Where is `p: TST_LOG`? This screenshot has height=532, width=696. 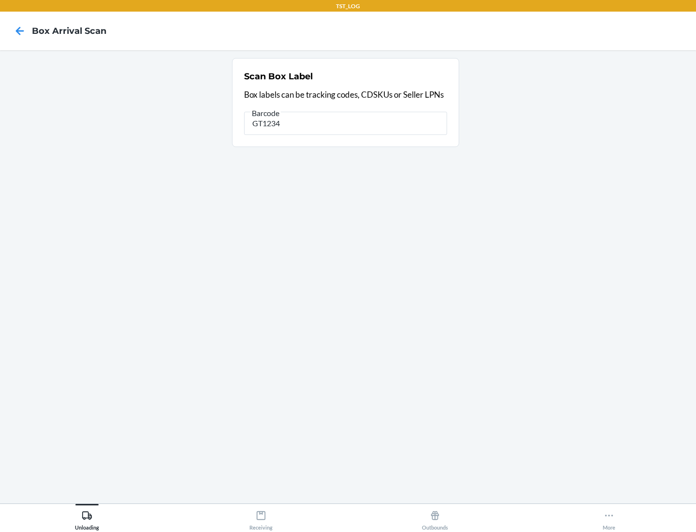
p: TST_LOG is located at coordinates (348, 6).